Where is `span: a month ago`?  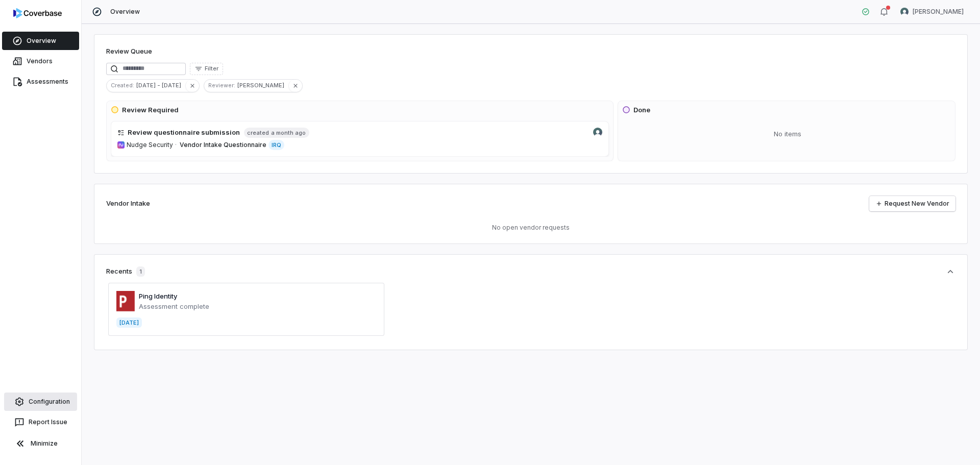 span: a month ago is located at coordinates (288, 133).